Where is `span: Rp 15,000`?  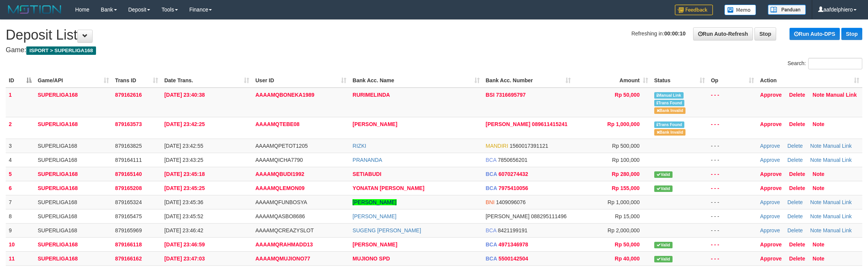
span: Rp 15,000 is located at coordinates (628, 216).